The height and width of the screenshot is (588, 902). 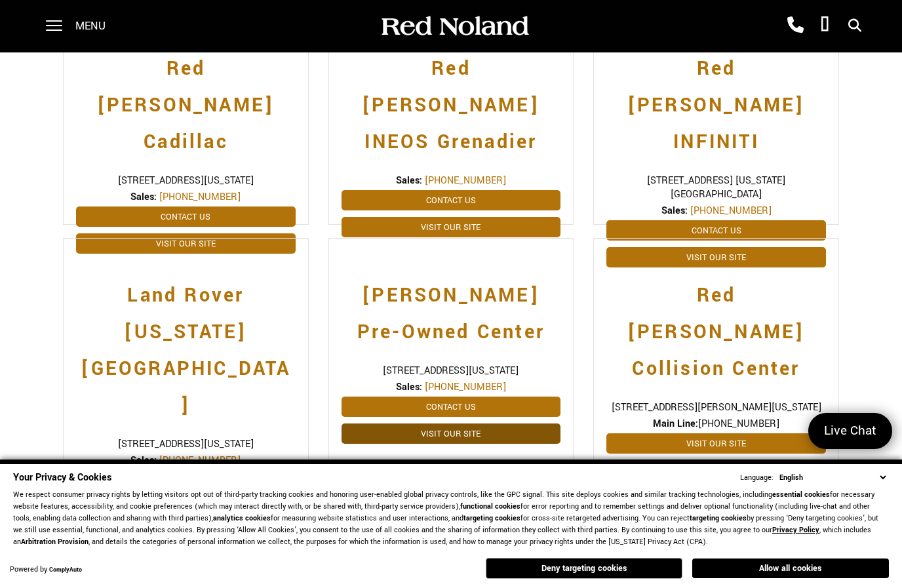 I want to click on strong: Main Line:, so click(x=675, y=423).